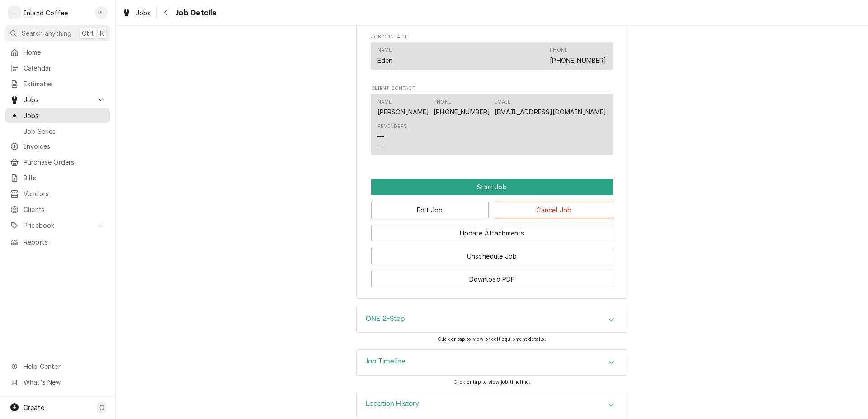 The width and height of the screenshot is (868, 419). I want to click on a: Estimates, so click(57, 84).